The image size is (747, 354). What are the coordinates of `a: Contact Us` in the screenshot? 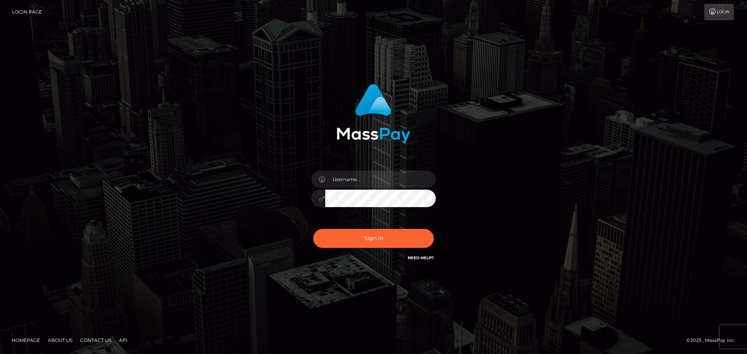 It's located at (96, 340).